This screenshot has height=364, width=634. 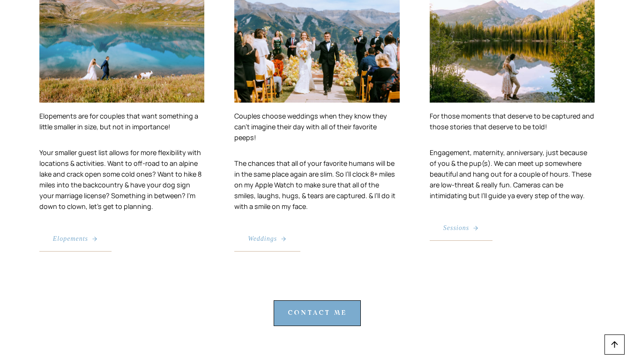 What do you see at coordinates (317, 126) in the screenshot?
I see `p: Couples choose weddings when they know they can’t imagine their day with all of their favorite pe...` at bounding box center [317, 126].